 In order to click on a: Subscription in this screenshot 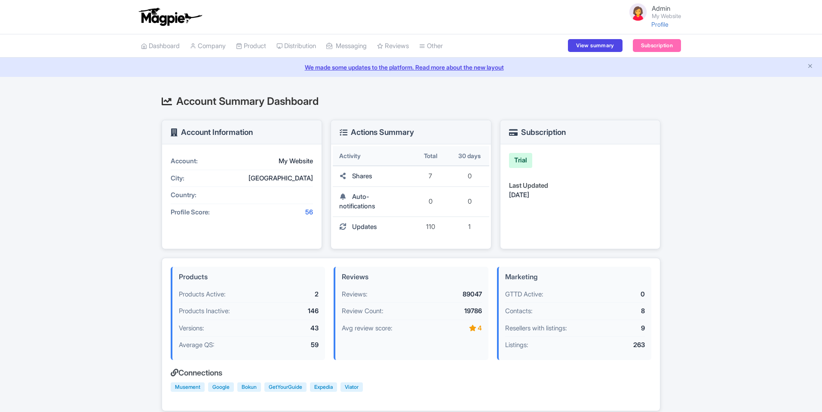, I will do `click(657, 46)`.